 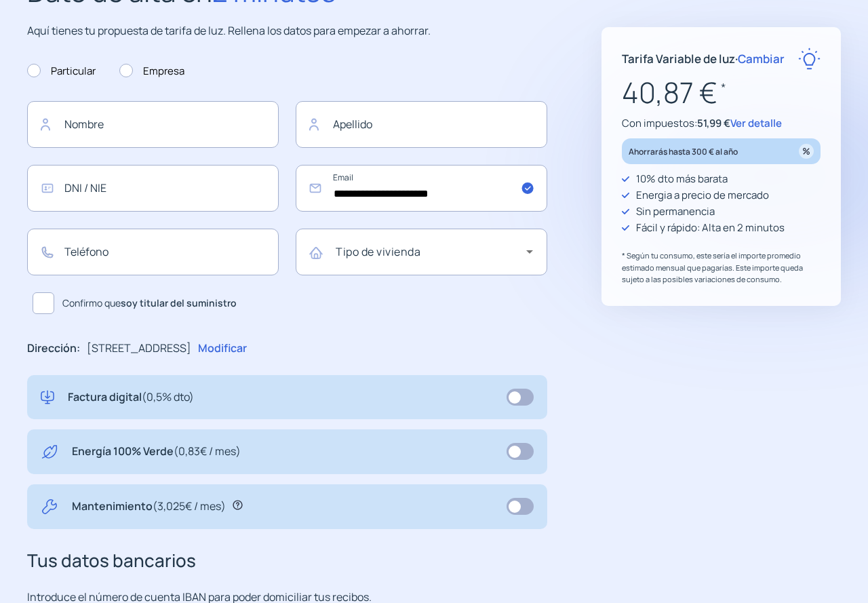 I want to click on mat-label: Tipo de vivienda, so click(x=377, y=252).